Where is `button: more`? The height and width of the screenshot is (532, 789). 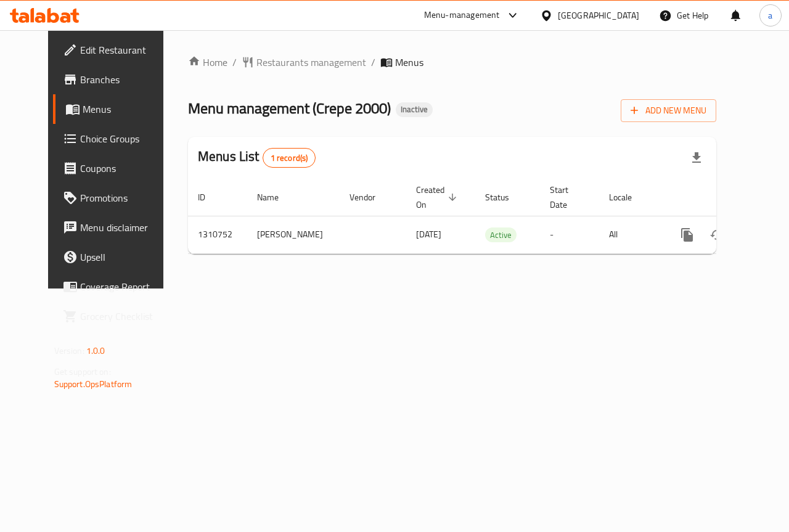 button: more is located at coordinates (687, 235).